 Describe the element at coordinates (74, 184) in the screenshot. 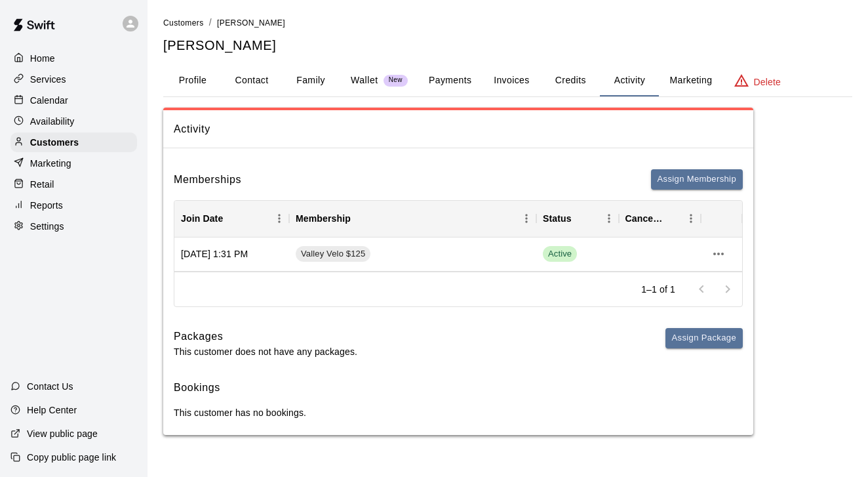

I see `a: Retail` at that location.